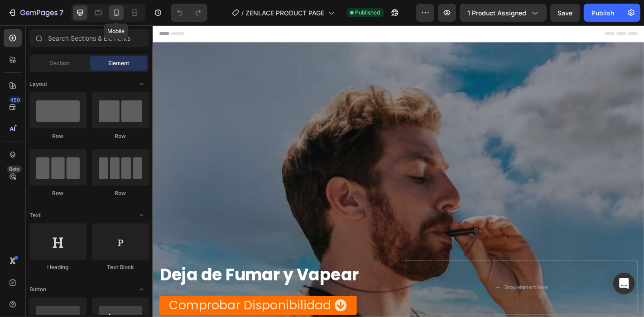 Image resolution: width=644 pixels, height=317 pixels. I want to click on div: 450, so click(15, 100).